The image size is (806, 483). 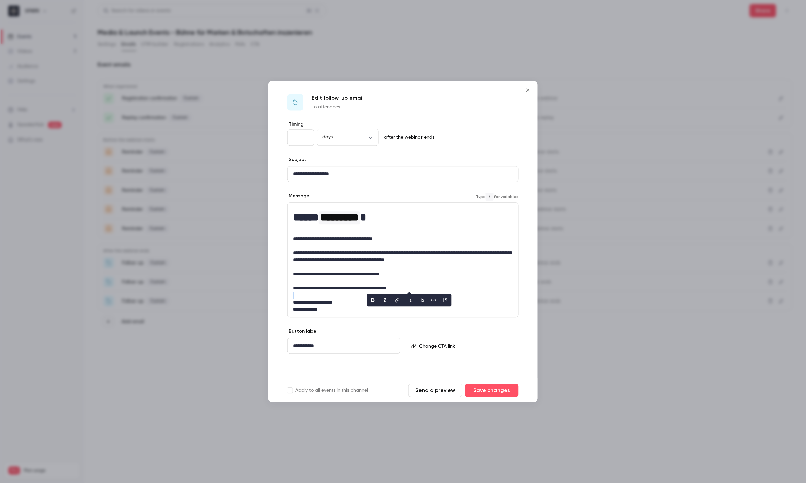 I want to click on label: Subject, so click(x=297, y=160).